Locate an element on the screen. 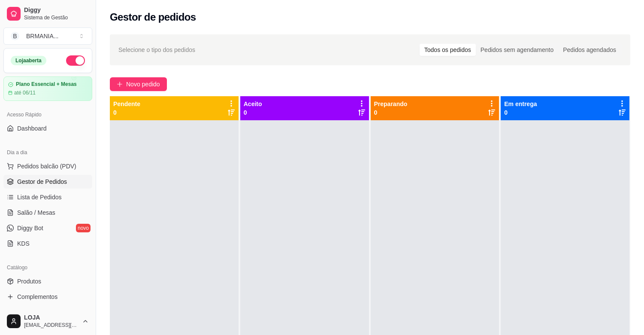  a: Dashboard is located at coordinates (47, 128).